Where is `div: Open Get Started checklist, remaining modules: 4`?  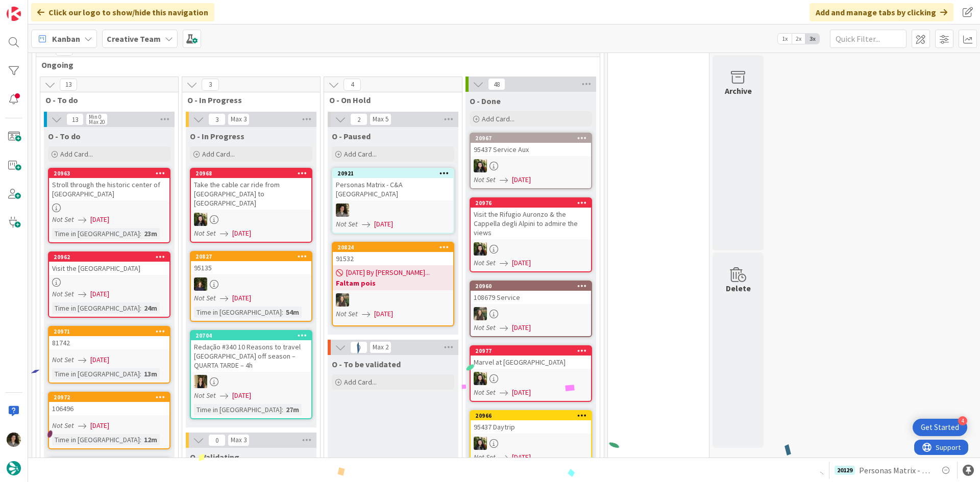
div: Open Get Started checklist, remaining modules: 4 is located at coordinates (939, 428).